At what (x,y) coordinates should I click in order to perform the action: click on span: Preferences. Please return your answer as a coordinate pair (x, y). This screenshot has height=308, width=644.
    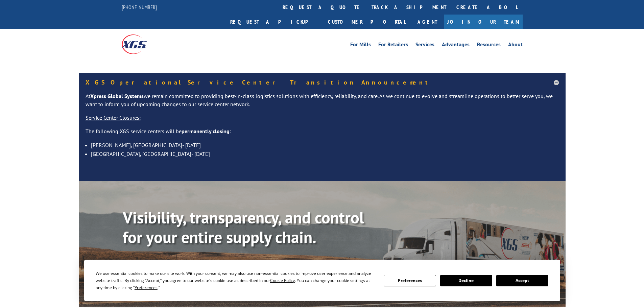
    Looking at the image, I should click on (146, 287).